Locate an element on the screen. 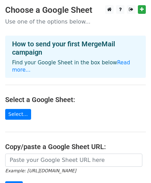  h3: Choose a Google Sheet is located at coordinates (75, 10).